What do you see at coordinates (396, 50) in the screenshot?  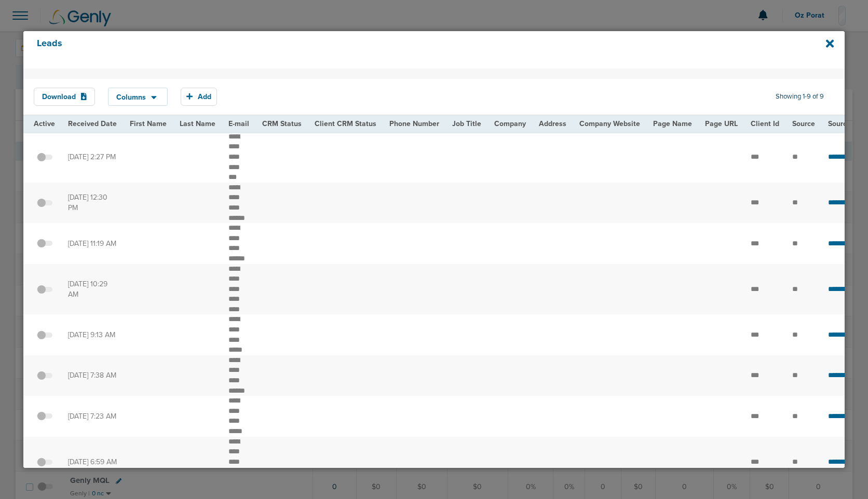 I see `h4: Leads` at bounding box center [396, 50].